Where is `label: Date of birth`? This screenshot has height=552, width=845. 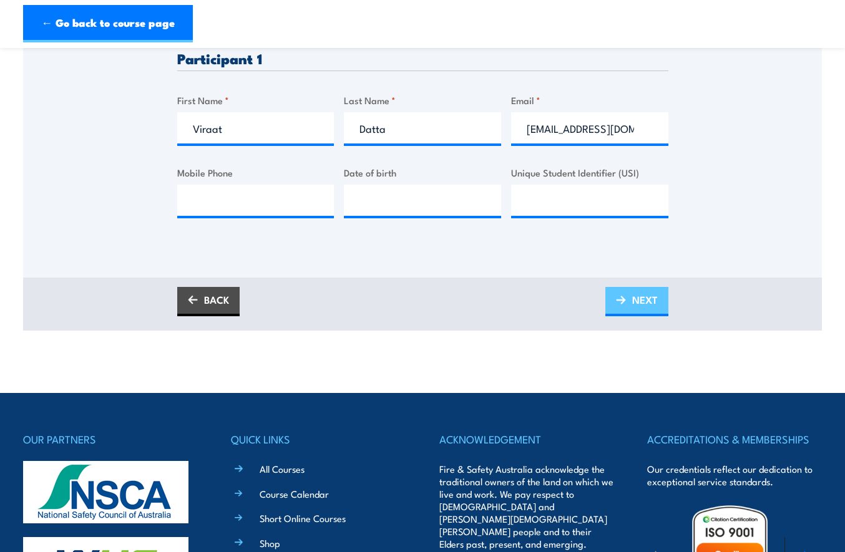
label: Date of birth is located at coordinates (422, 172).